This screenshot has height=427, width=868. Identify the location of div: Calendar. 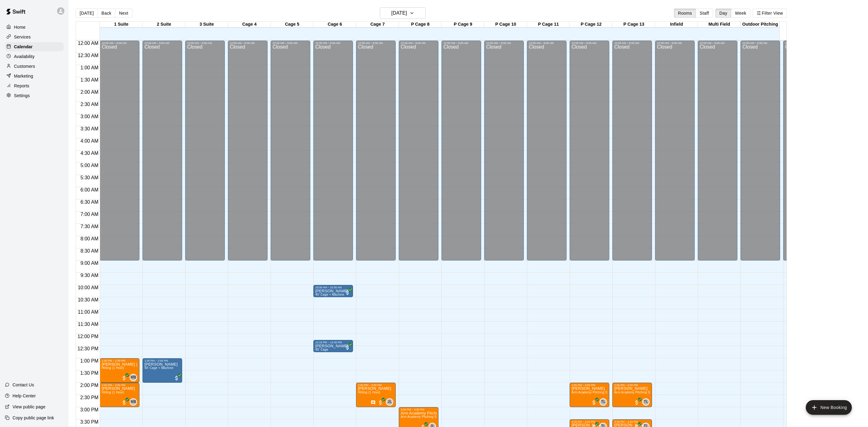
(34, 46).